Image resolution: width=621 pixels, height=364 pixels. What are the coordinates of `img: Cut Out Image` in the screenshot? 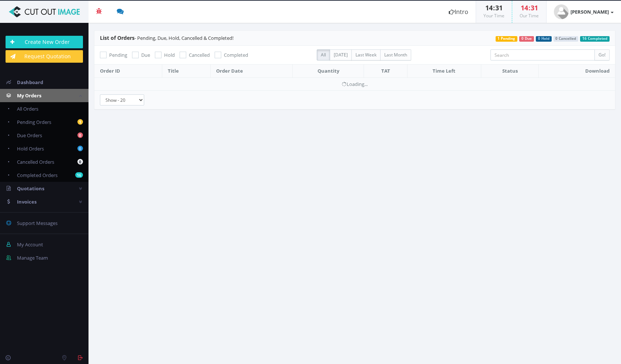 It's located at (44, 12).